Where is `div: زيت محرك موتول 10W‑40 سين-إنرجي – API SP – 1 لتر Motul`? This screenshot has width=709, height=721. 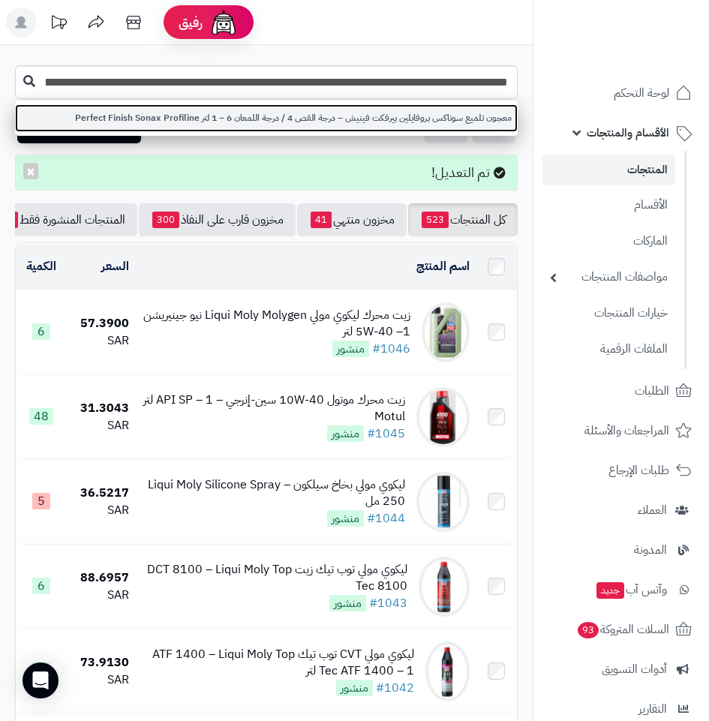
div: زيت محرك موتول 10W‑40 سين-إنرجي – API SP – 1 لتر Motul is located at coordinates (273, 409).